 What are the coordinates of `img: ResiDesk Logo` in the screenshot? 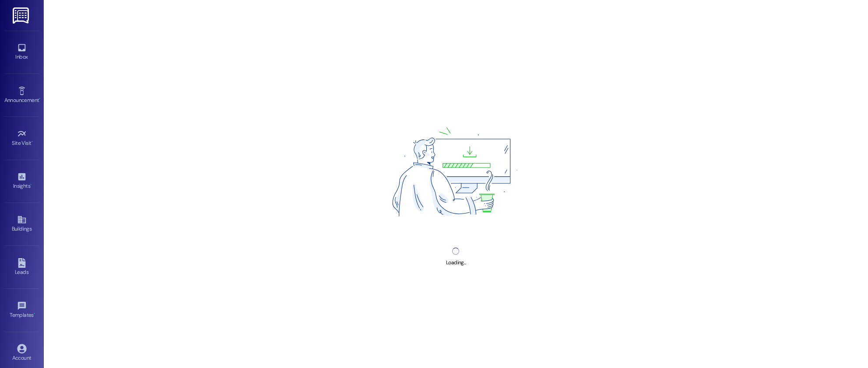 It's located at (22, 15).